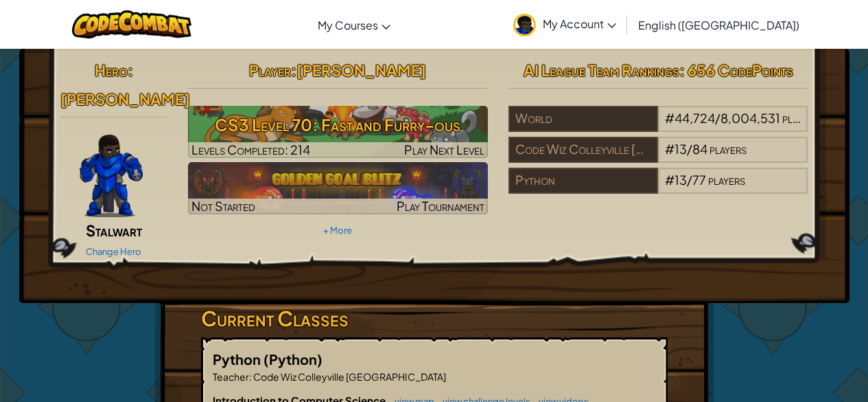  Describe the element at coordinates (111, 176) in the screenshot. I see `img: Gordon-selection-pose.png` at that location.